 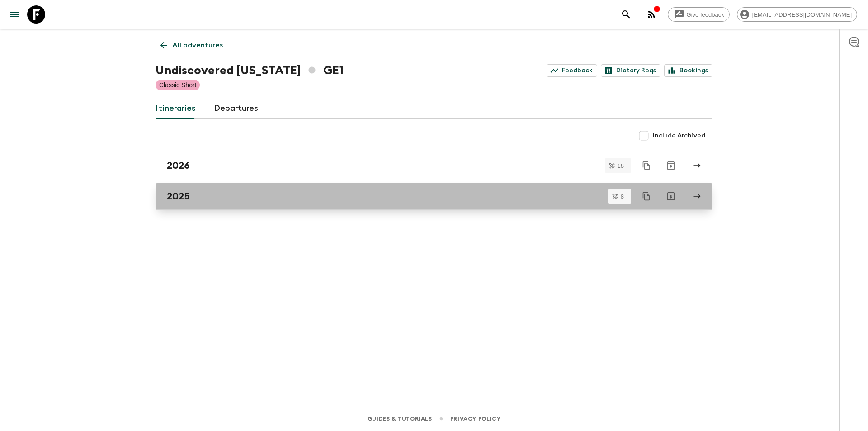 I want to click on p: All adventures, so click(x=198, y=45).